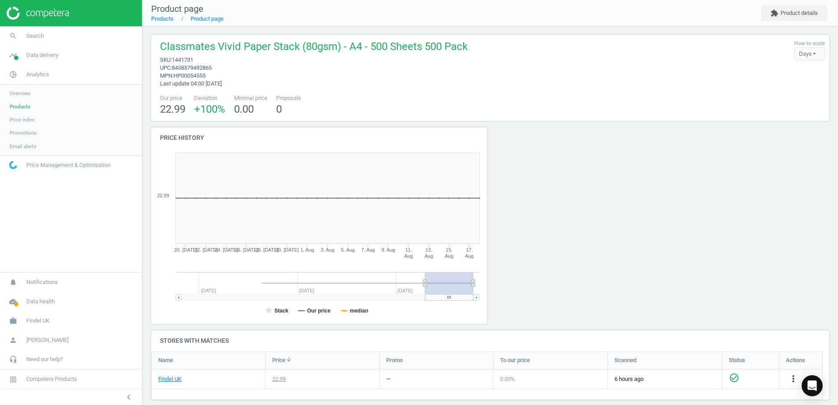 The width and height of the screenshot is (838, 405). What do you see at coordinates (289, 360) in the screenshot?
I see `i: arrow_downward` at bounding box center [289, 360].